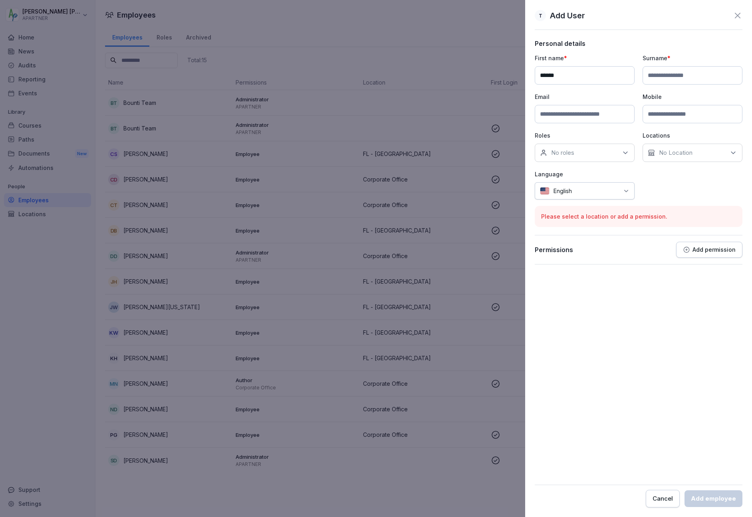 Image resolution: width=752 pixels, height=517 pixels. What do you see at coordinates (554, 250) in the screenshot?
I see `p: Permissions` at bounding box center [554, 250].